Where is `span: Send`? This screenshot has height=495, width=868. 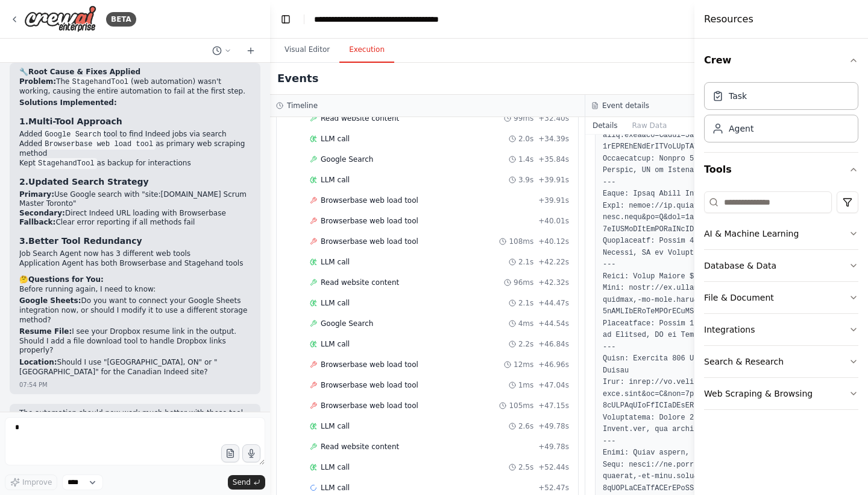
span: Send is located at coordinates (242, 482).